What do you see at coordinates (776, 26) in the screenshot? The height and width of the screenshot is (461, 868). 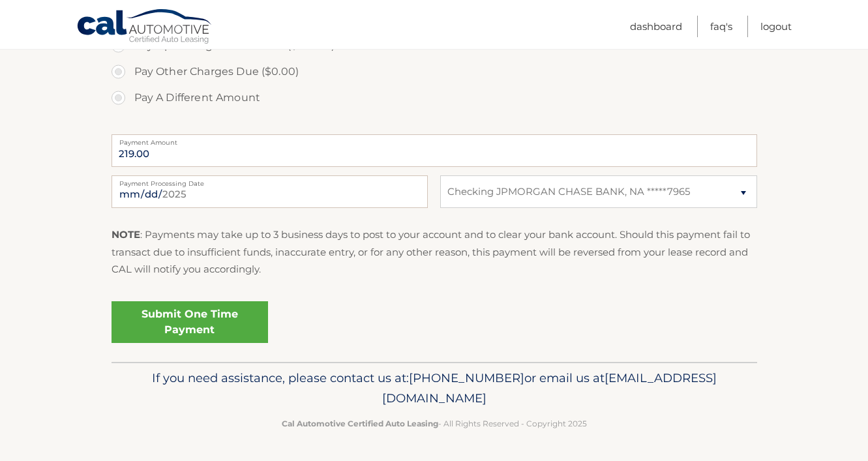 I see `a: Logout` at bounding box center [776, 26].